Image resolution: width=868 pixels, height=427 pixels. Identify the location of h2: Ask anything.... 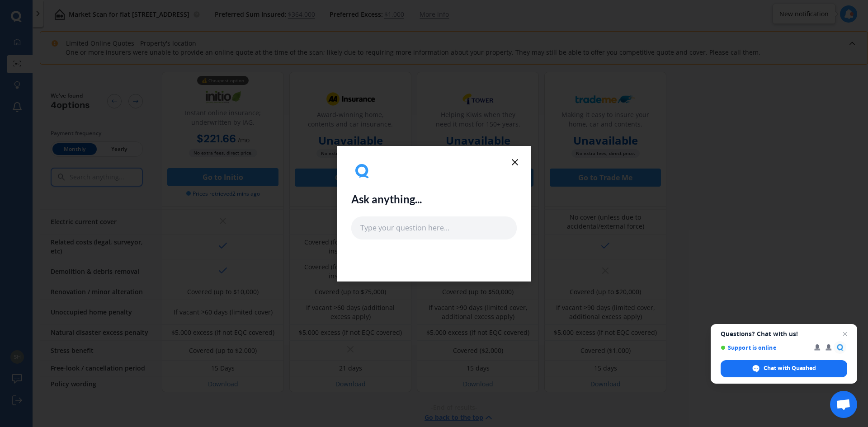
(386, 200).